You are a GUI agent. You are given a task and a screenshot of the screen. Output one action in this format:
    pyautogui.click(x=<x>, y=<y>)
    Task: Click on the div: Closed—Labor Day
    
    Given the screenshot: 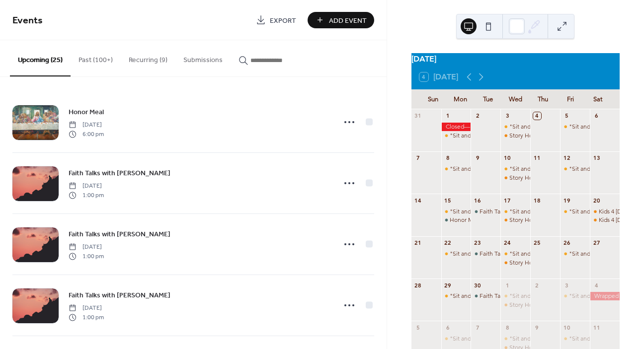 What is the action you would take?
    pyautogui.click(x=456, y=127)
    